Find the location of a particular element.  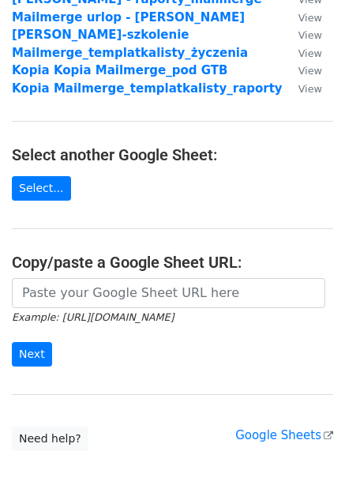

a: Select... is located at coordinates (41, 188).